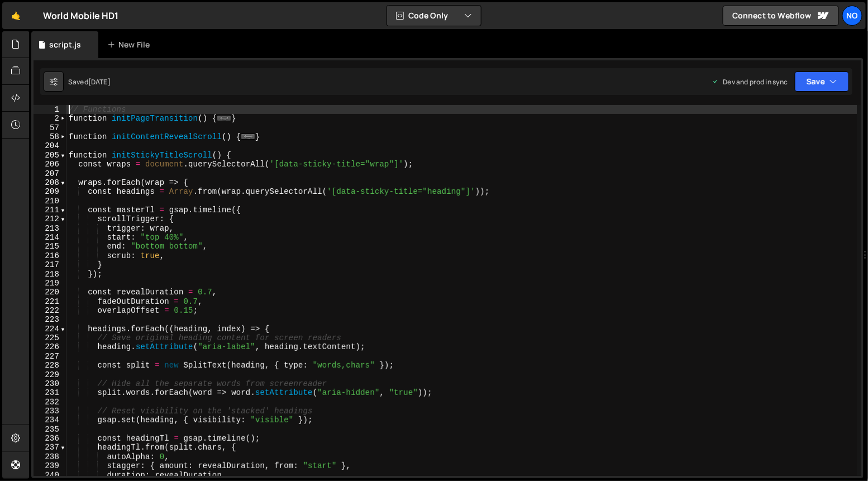 This screenshot has height=481, width=868. I want to click on div: 225, so click(50, 338).